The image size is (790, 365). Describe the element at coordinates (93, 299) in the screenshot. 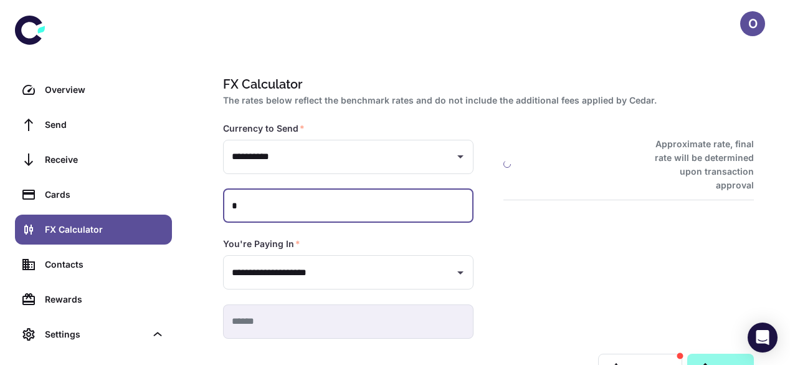

I see `a: Rewards` at that location.